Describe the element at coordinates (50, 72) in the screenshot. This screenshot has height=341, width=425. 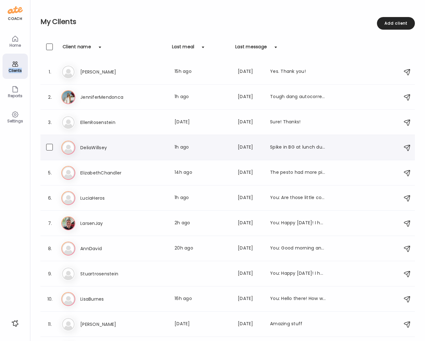
I see `div: 1.` at that location.